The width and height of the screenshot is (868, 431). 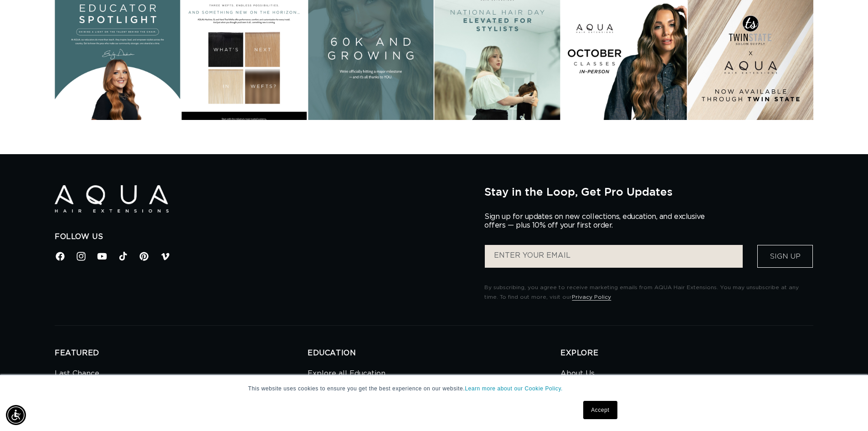 I want to click on h2: Follow Us, so click(x=263, y=237).